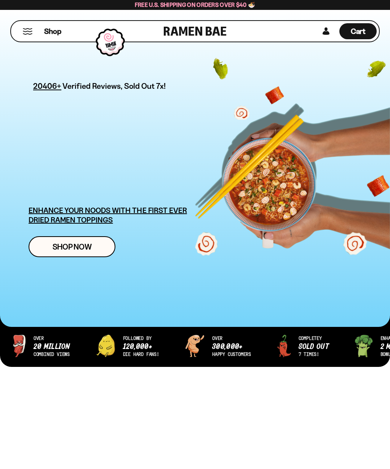 Image resolution: width=390 pixels, height=469 pixels. Describe the element at coordinates (114, 86) in the screenshot. I see `span: Verified Reviews, Sold Out 7x!` at that location.